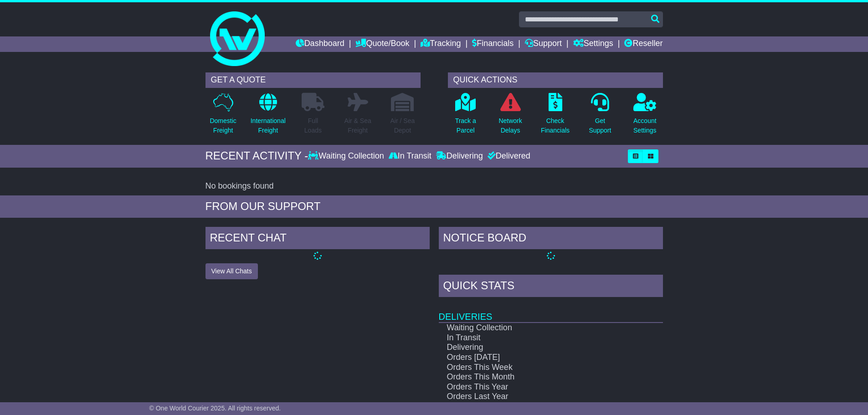  Describe the element at coordinates (318, 239) in the screenshot. I see `div: RECENT CHAT` at that location.